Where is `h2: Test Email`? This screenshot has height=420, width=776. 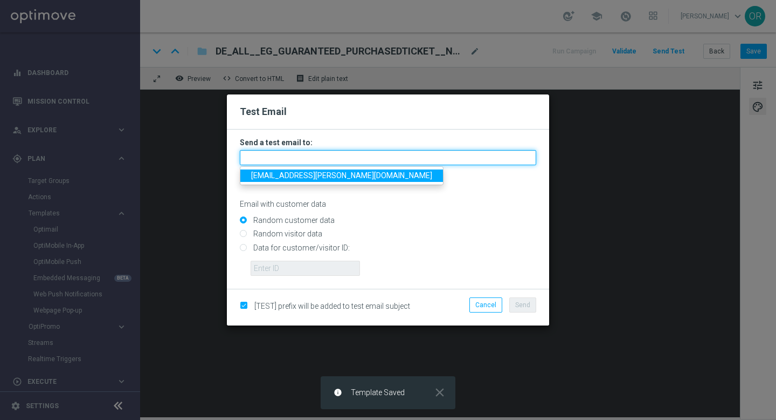
h2: Test Email is located at coordinates (388, 112).